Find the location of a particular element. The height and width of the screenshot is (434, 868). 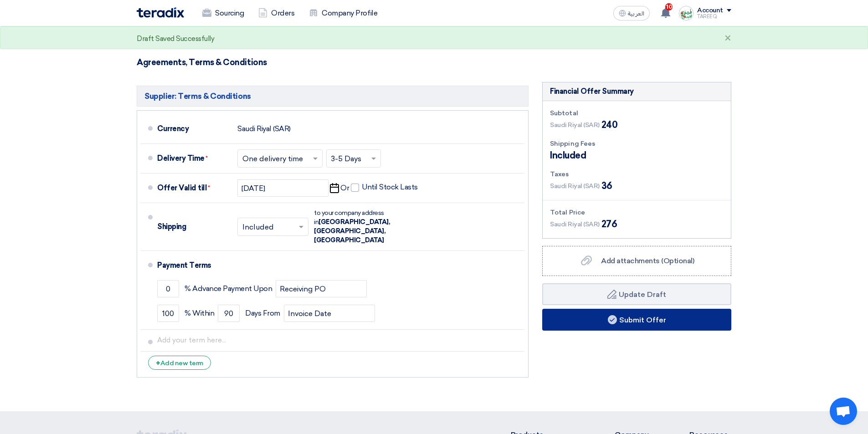

input: yyyy-mm-dd is located at coordinates (283, 188).